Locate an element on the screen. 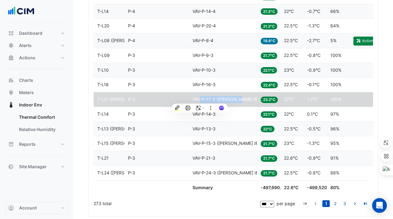 The image size is (393, 219). span: 88% is located at coordinates (335, 172).